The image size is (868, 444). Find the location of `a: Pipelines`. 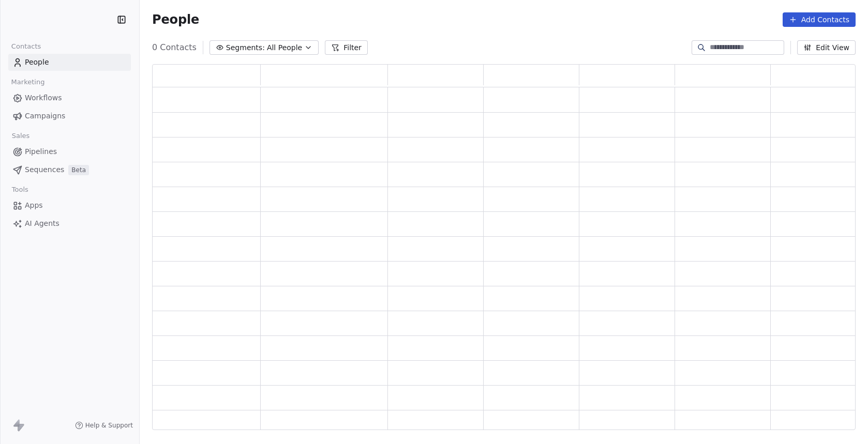

a: Pipelines is located at coordinates (69, 151).